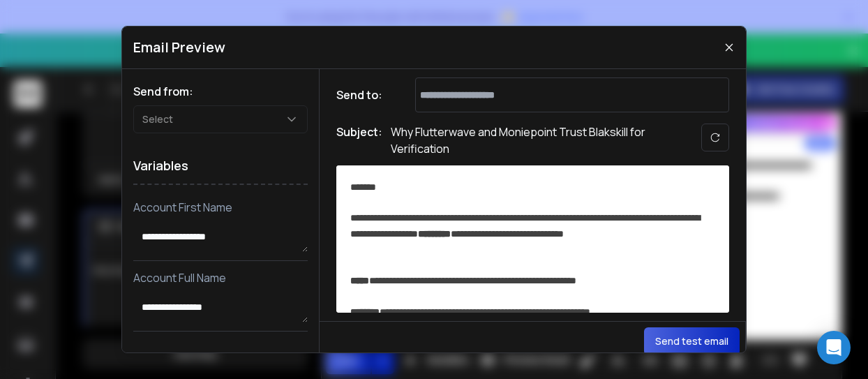 The height and width of the screenshot is (379, 868). I want to click on p: Account Full Name, so click(220, 277).